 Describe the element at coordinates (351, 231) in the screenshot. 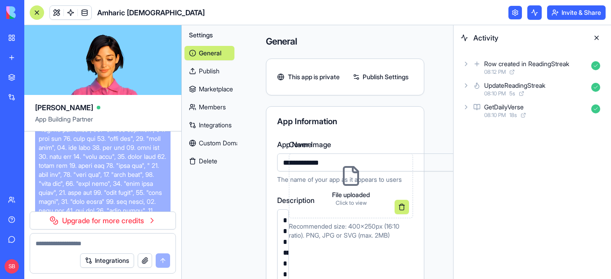

I see `p: Recommended size: 400x250px (16:10 ratio). PNG, JPG or SVG (max. 2MB)` at that location.